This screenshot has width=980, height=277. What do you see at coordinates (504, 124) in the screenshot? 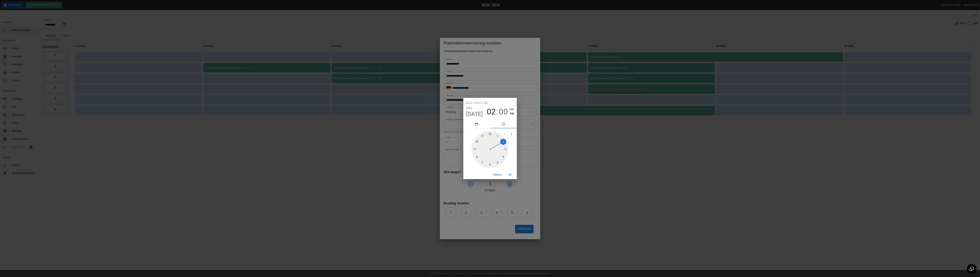
I see `button: pick time` at bounding box center [504, 124].